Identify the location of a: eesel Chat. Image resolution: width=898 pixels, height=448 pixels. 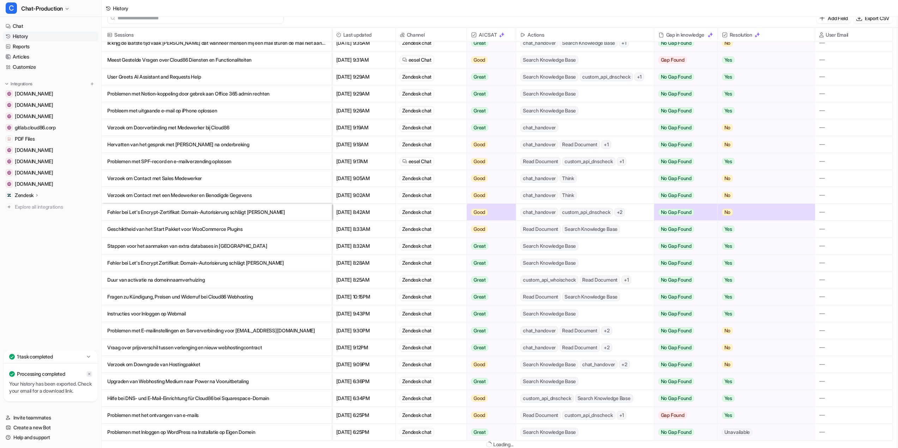
(417, 60).